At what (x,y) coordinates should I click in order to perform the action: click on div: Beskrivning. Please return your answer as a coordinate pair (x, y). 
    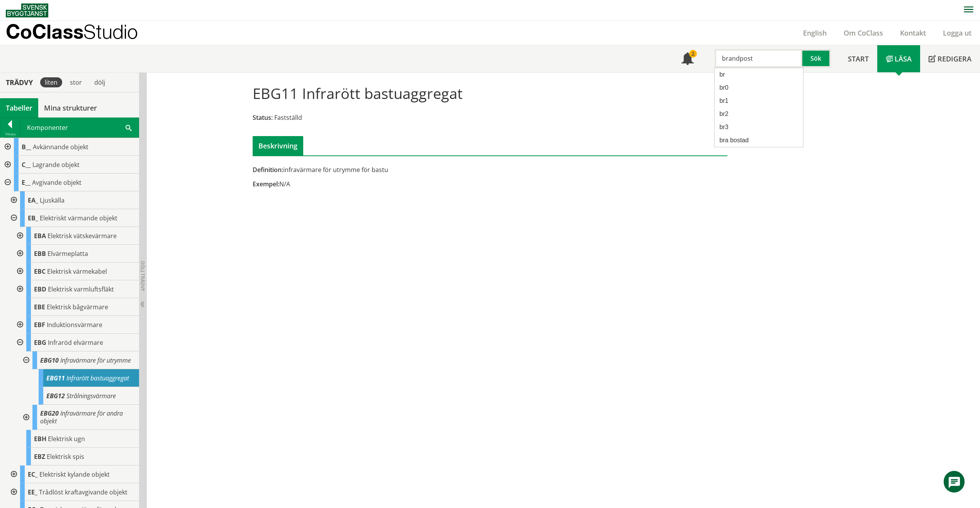
    Looking at the image, I should click on (278, 146).